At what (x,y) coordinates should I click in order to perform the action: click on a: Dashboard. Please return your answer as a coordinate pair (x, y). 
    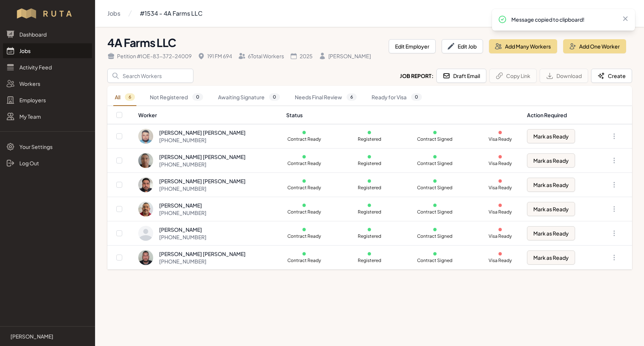
    Looking at the image, I should click on (48, 34).